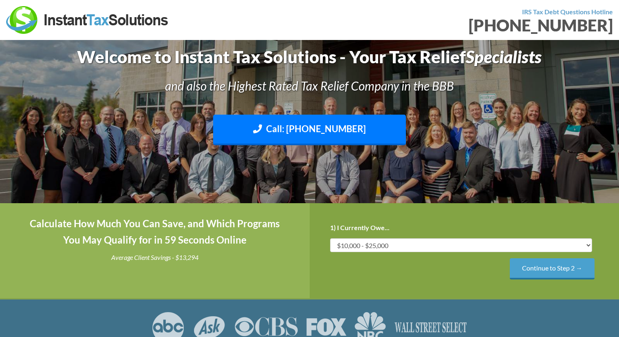 The width and height of the screenshot is (619, 337). What do you see at coordinates (309, 57) in the screenshot?
I see `h1: Welcome to Instant Tax Solutions - Your Tax Relief` at bounding box center [309, 57].